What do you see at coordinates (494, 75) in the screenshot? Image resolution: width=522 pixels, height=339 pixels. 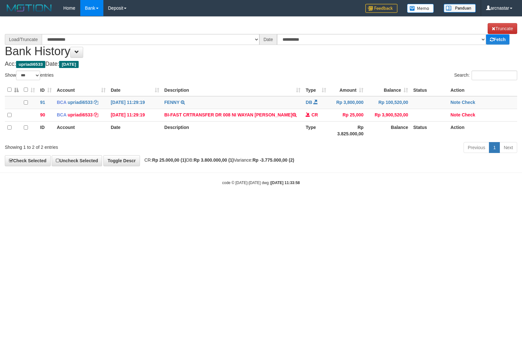 I see `input: Search:` at bounding box center [494, 75].